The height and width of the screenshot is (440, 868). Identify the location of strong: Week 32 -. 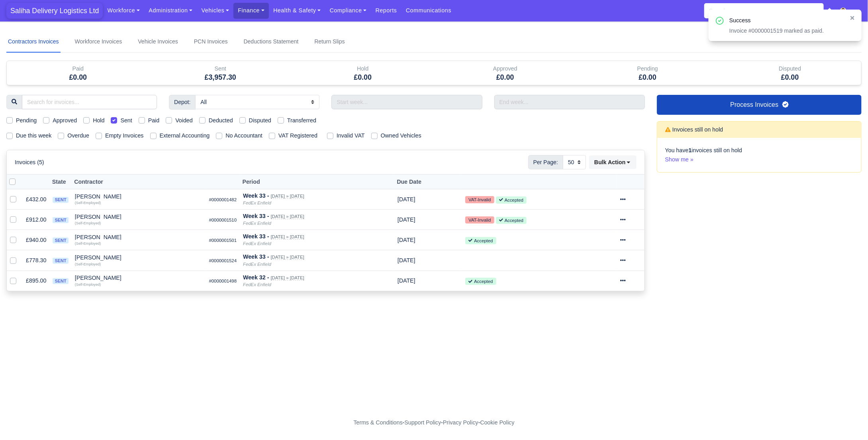
(256, 277).